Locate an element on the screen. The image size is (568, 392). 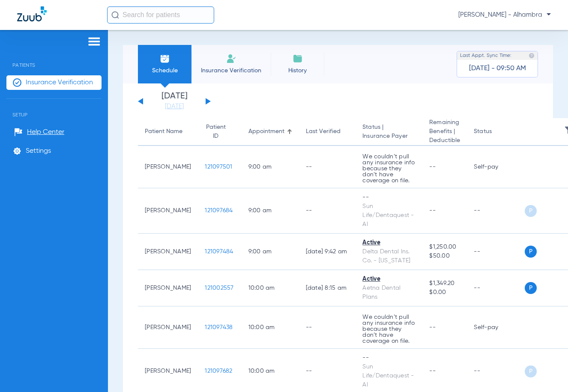
span: $1,349.20 is located at coordinates (445, 283).